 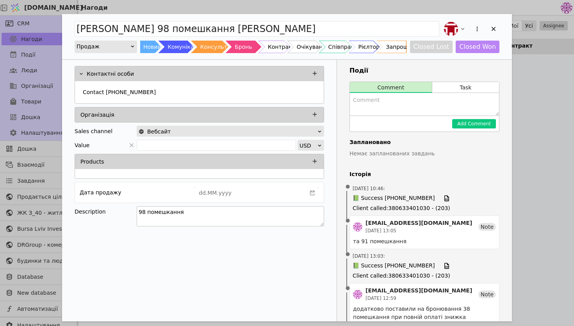 What do you see at coordinates (281, 47) in the screenshot?
I see `div: Контракт` at bounding box center [281, 47].